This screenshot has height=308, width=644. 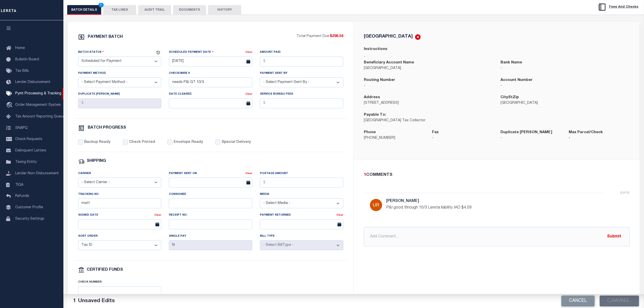 What do you see at coordinates (96, 161) in the screenshot?
I see `h6: SHIPPING` at bounding box center [96, 161].